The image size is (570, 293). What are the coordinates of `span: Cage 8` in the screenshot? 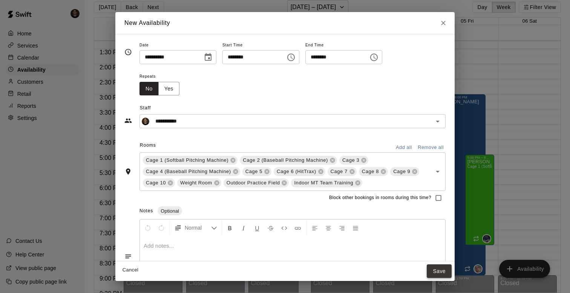 It's located at (370, 171).